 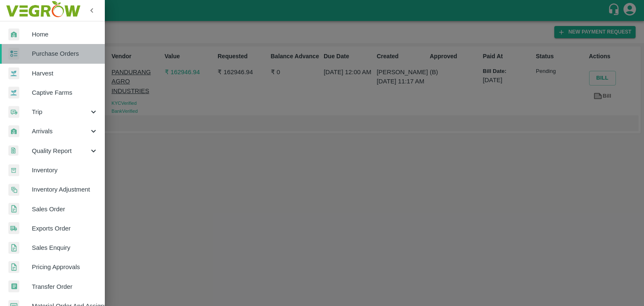 What do you see at coordinates (14, 53) in the screenshot?
I see `img: reciept` at bounding box center [14, 53].